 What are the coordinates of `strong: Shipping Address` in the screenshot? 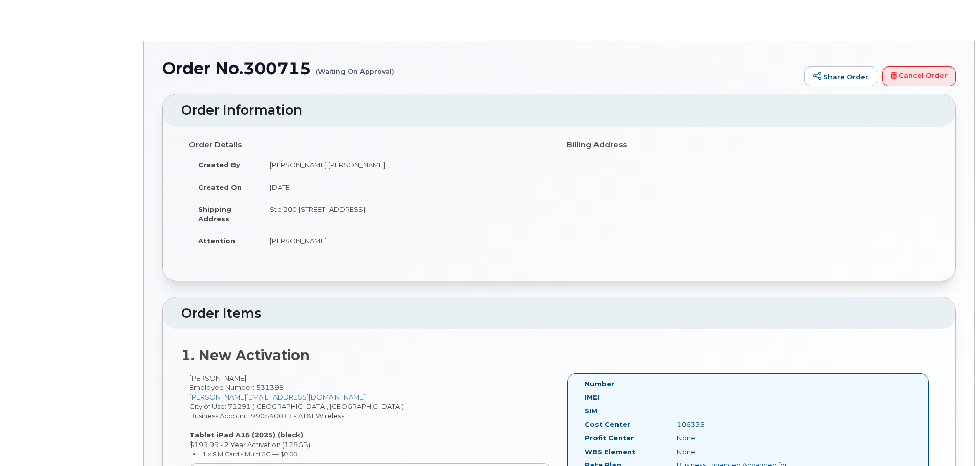 It's located at (215, 214).